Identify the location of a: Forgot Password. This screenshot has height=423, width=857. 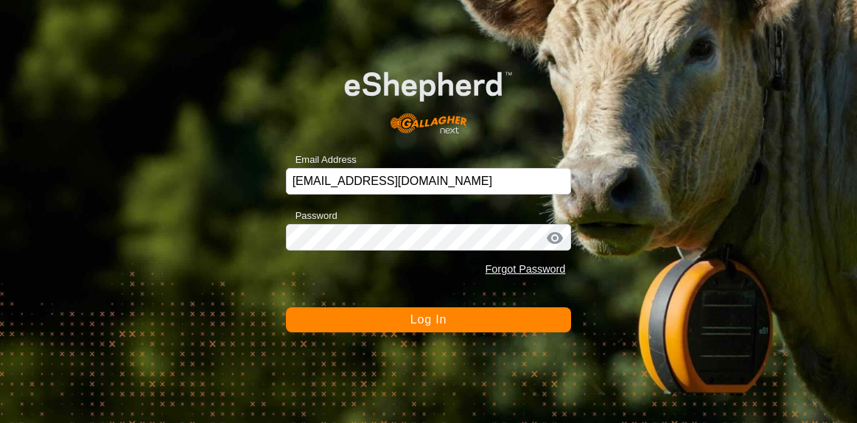
(526, 269).